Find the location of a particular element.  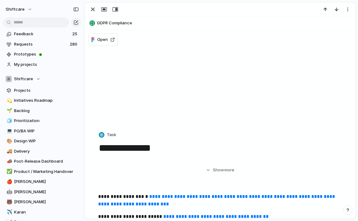

span: Design WIP is located at coordinates (46, 141).